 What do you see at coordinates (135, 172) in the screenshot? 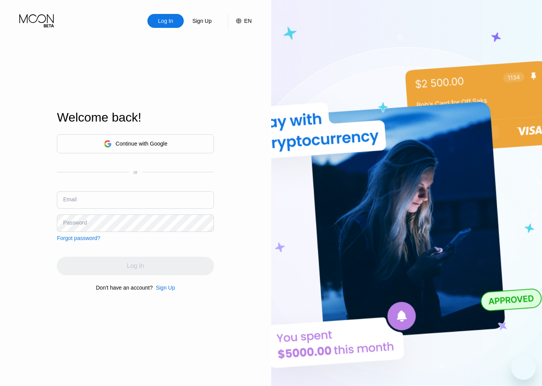
I see `div: or` at bounding box center [135, 172].